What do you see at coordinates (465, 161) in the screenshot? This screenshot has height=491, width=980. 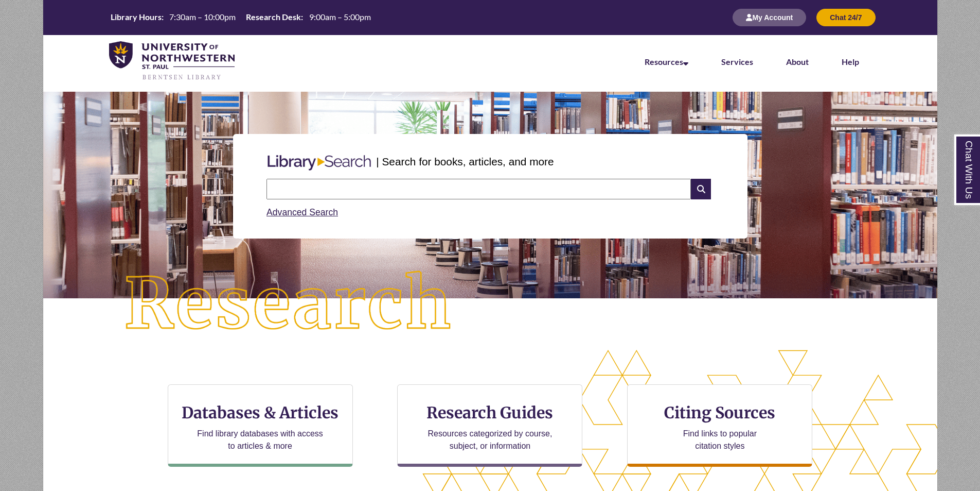 I see `p: | Search for books, articles, and more` at bounding box center [465, 161].